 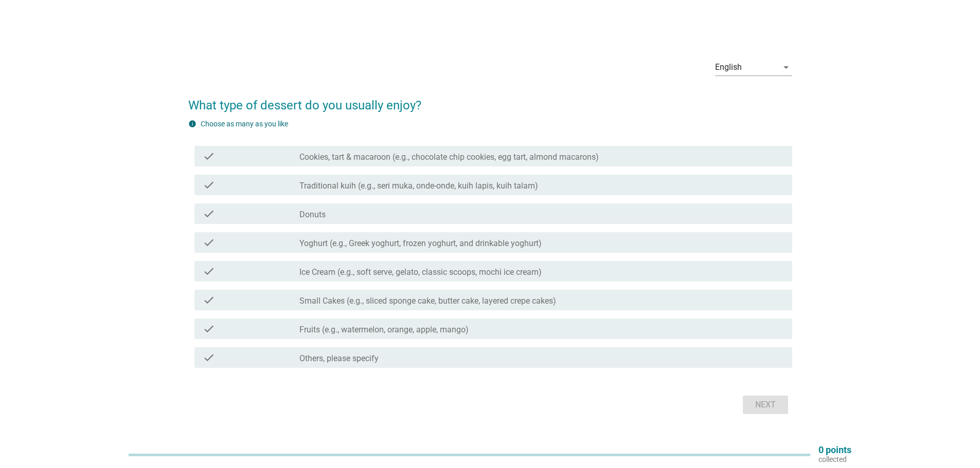 What do you see at coordinates (193, 124) in the screenshot?
I see `i: info` at bounding box center [193, 124].